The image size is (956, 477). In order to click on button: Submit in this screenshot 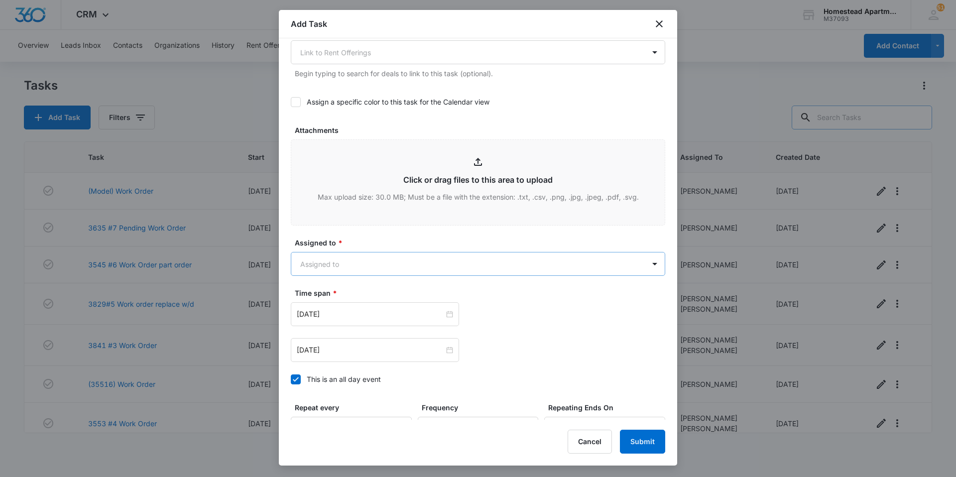, I will do `click(642, 441)`.